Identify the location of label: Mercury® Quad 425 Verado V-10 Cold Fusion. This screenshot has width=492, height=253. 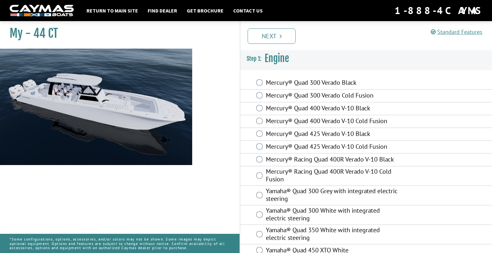
(333, 147).